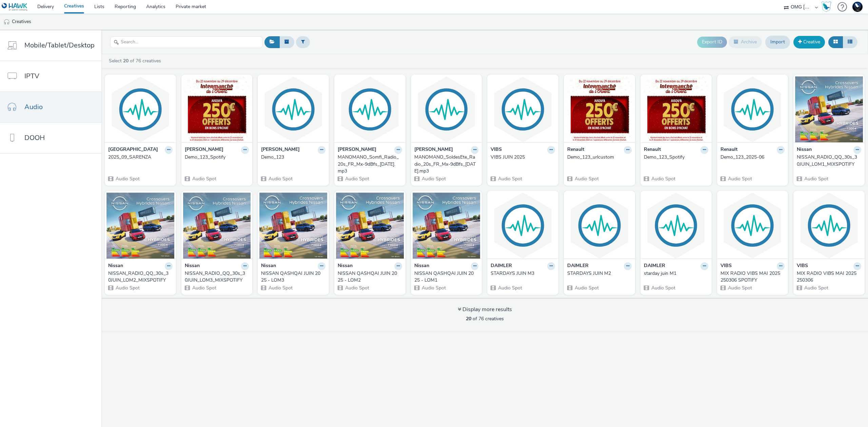 The width and height of the screenshot is (868, 427). What do you see at coordinates (752, 225) in the screenshot?
I see `img: MIX RADIO VIBS MAI 2025 250306 SPOTIFY visual` at bounding box center [752, 225].